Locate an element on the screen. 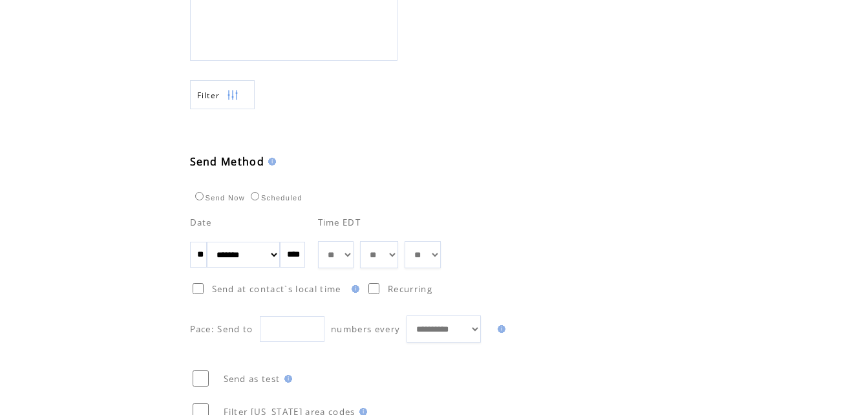 This screenshot has width=868, height=415. label: Send Now is located at coordinates (218, 198).